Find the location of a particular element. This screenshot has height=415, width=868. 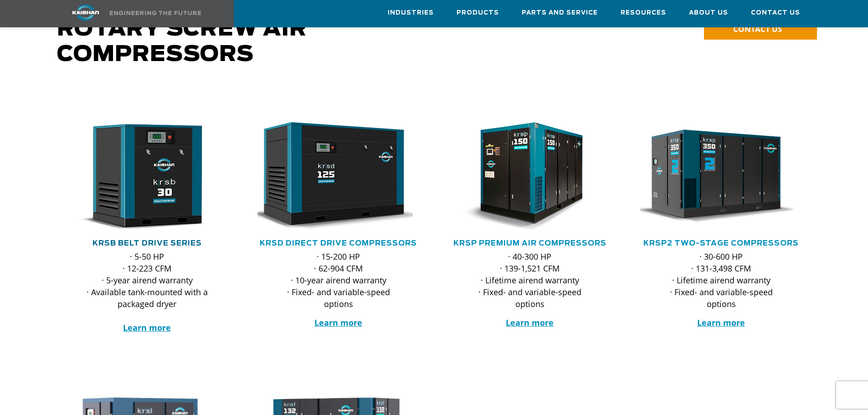

span: CONTACT US is located at coordinates (757, 29).